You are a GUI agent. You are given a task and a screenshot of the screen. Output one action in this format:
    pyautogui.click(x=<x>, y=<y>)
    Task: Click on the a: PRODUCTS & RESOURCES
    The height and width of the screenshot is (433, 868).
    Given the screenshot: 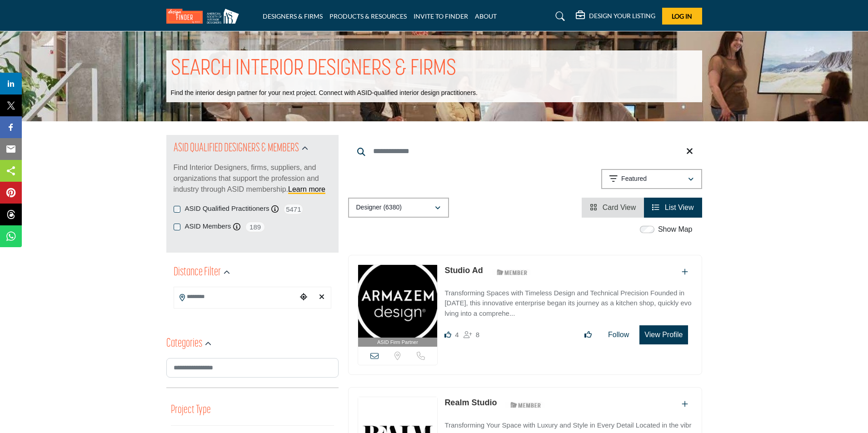 What is the action you would take?
    pyautogui.click(x=368, y=16)
    